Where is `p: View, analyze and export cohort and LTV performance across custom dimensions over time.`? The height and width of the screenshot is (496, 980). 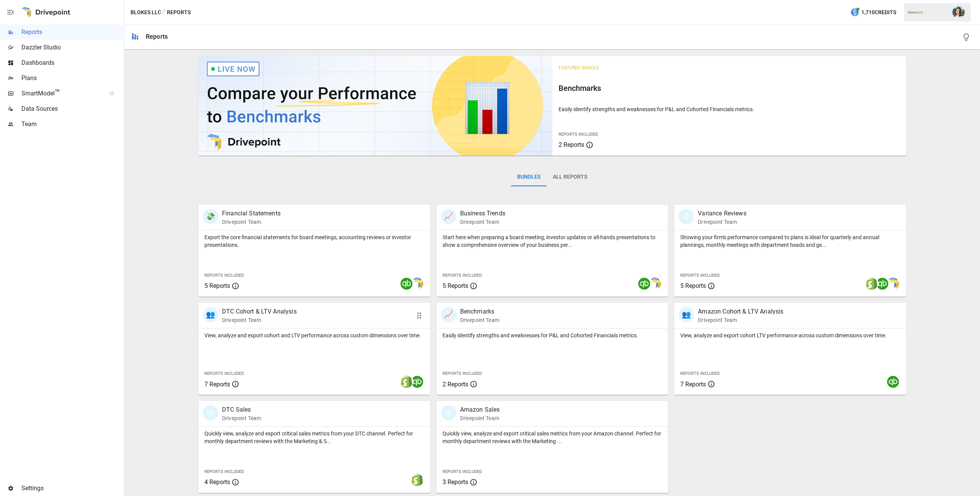 p: View, analyze and export cohort and LTV performance across custom dimensions over time. is located at coordinates (314, 335).